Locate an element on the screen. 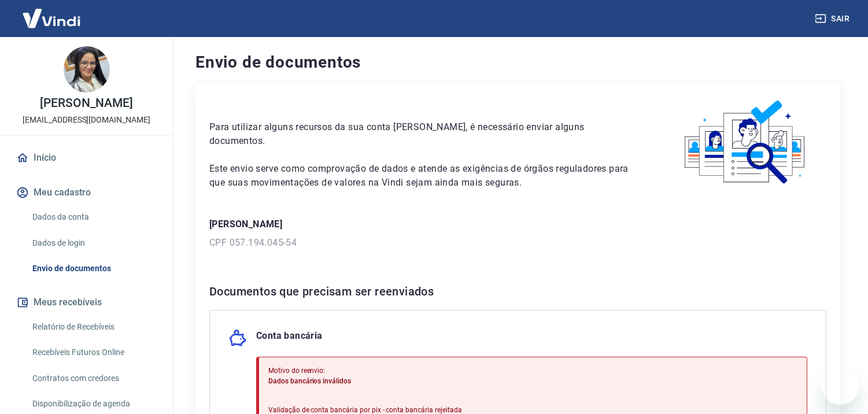 The image size is (868, 414). img: money_pork.0c50a358b6dafb15dddc3eea48f23780.svg is located at coordinates (237, 338).